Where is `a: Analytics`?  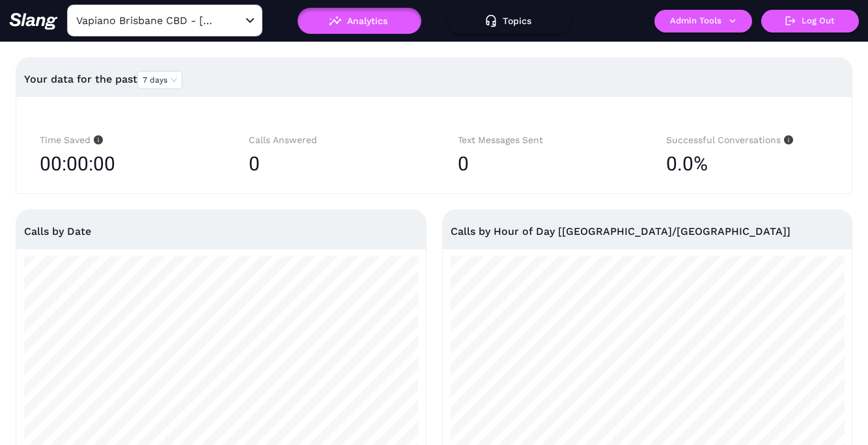
a: Analytics is located at coordinates (360, 20).